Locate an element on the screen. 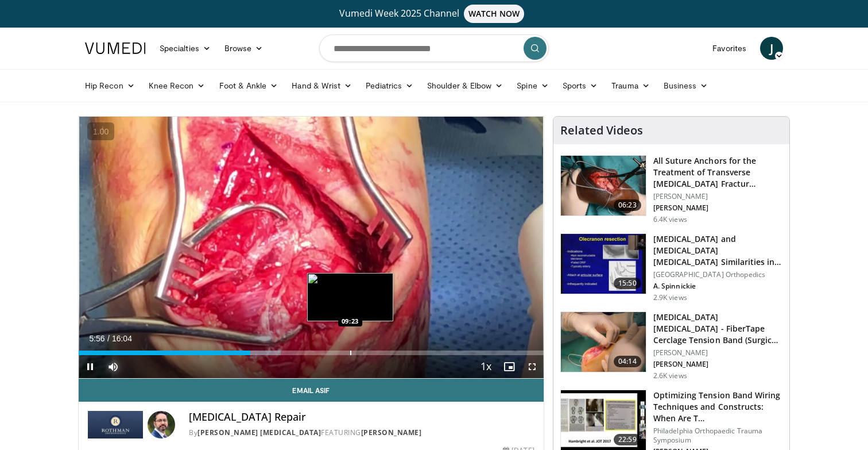 This screenshot has width=868, height=450. a: Knee Recon is located at coordinates (177, 86).